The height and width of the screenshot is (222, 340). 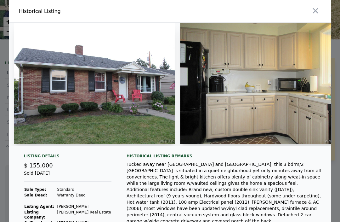 What do you see at coordinates (84, 189) in the screenshot?
I see `td: Standard` at bounding box center [84, 189].